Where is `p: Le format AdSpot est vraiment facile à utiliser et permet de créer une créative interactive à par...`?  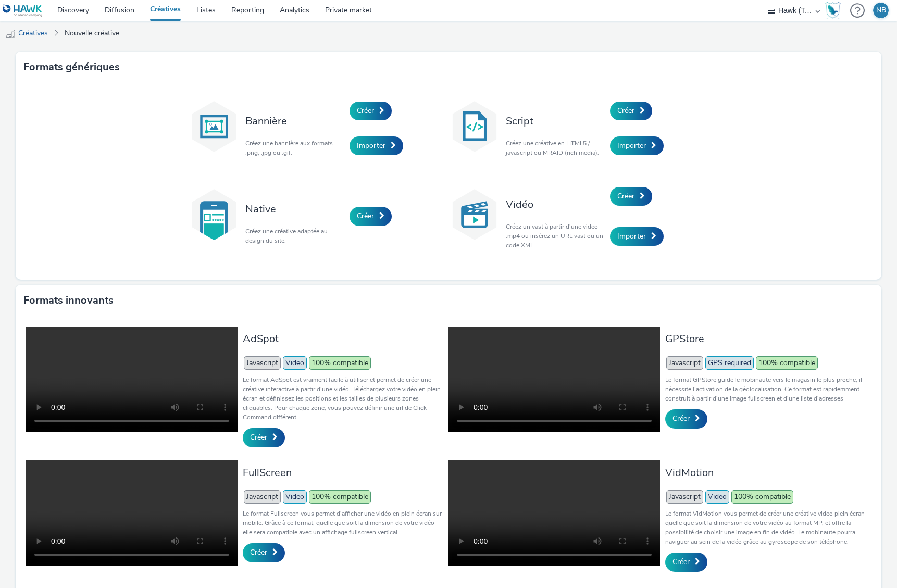
p: Le format AdSpot est vraiment facile à utiliser et permet de créer une créative interactive à par... is located at coordinates (343, 398).